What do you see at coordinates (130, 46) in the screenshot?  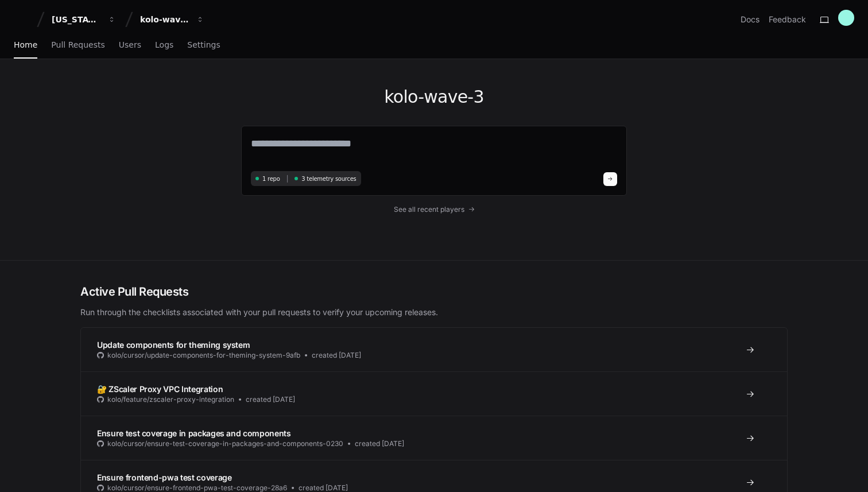 I see `a: Users` at bounding box center [130, 46].